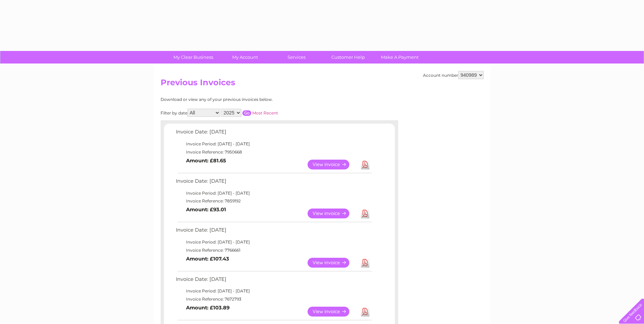 This screenshot has height=324, width=644. What do you see at coordinates (453, 75) in the screenshot?
I see `div: Account number` at bounding box center [453, 75].